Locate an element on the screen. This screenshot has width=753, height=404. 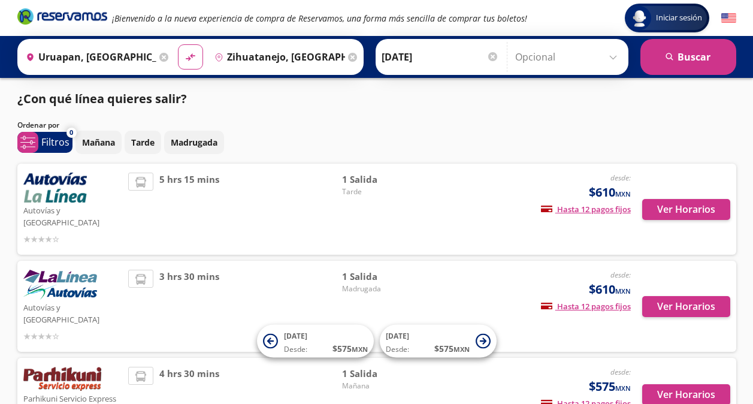
p: Madrugada is located at coordinates (194, 142).